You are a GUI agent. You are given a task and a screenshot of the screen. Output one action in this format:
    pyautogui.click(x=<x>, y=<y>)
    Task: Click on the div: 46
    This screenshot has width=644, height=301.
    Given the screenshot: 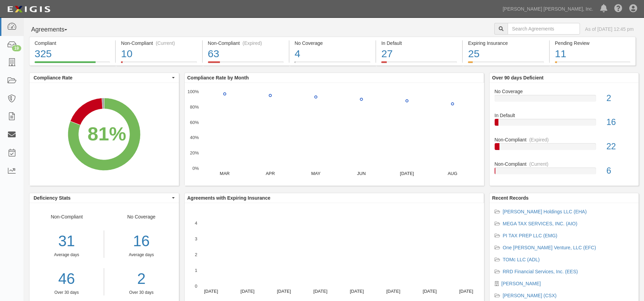 What is the action you would take?
    pyautogui.click(x=67, y=279)
    